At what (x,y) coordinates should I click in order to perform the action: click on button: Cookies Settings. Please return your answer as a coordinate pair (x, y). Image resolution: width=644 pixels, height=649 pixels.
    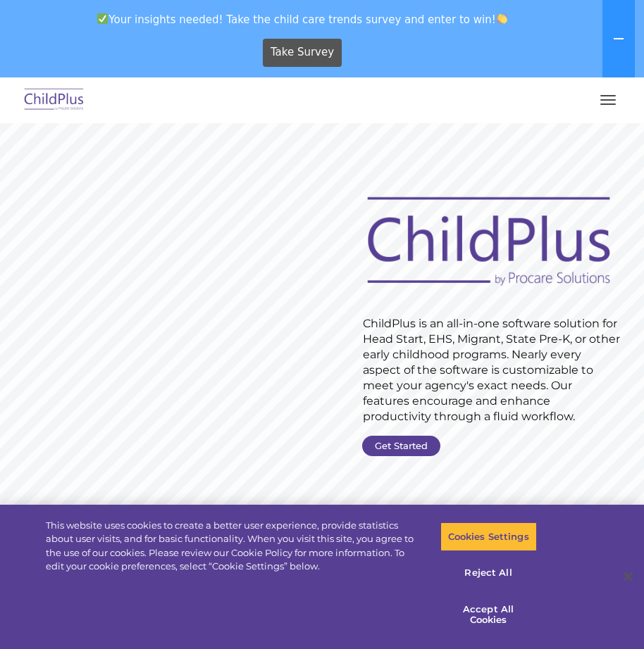
    Looking at the image, I should click on (488, 537).